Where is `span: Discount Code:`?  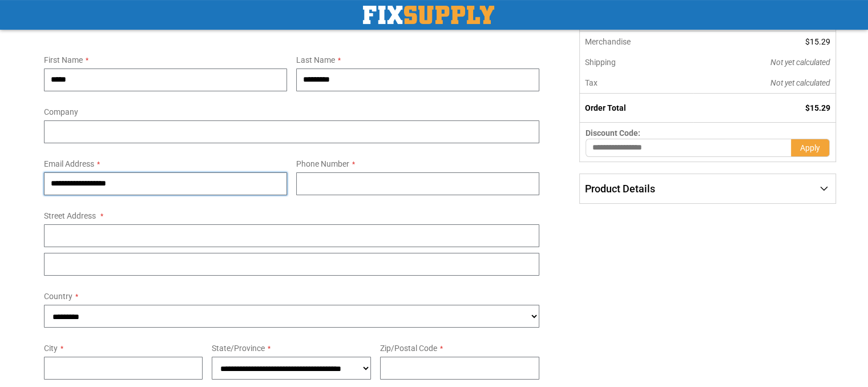
span: Discount Code: is located at coordinates (613, 133).